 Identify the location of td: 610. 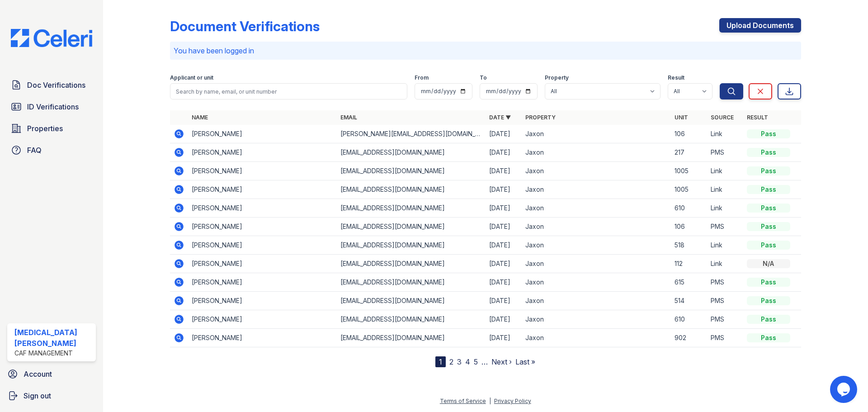
(689, 319).